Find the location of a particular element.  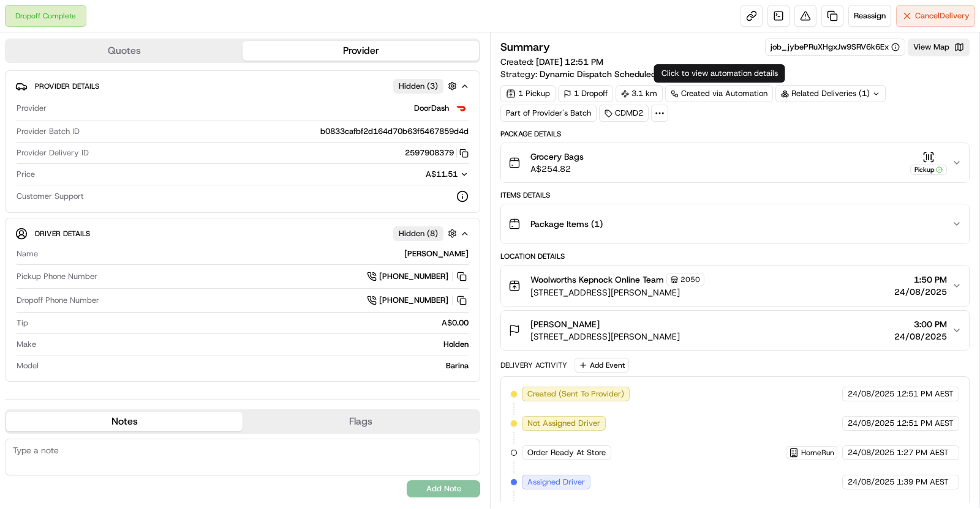

span: 2050 is located at coordinates (690, 280).